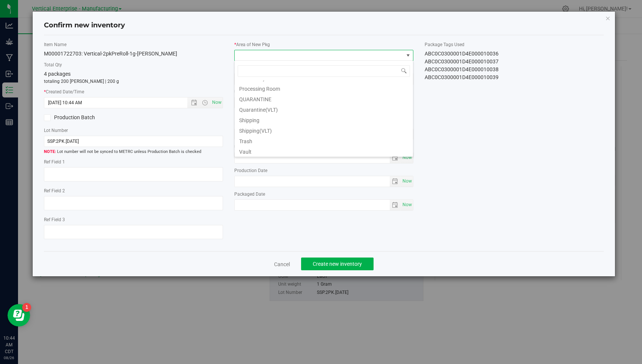 The height and width of the screenshot is (364, 642). I want to click on div: ABC0C0300001D4E000010036, so click(514, 54).